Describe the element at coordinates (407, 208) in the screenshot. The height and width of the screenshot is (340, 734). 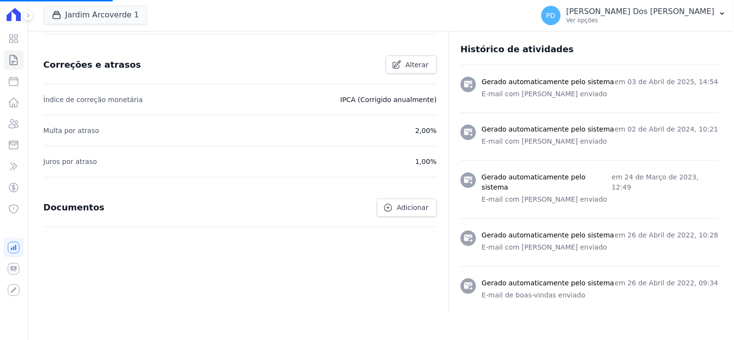
I see `a: Adicionar` at that location.